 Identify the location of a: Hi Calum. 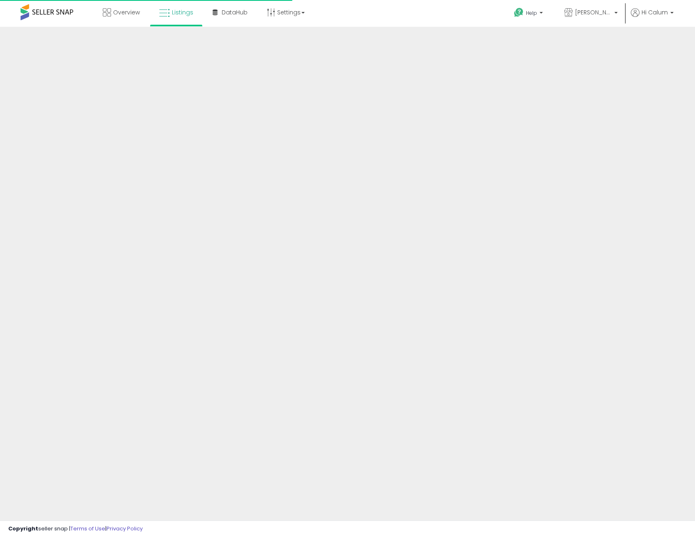
(653, 17).